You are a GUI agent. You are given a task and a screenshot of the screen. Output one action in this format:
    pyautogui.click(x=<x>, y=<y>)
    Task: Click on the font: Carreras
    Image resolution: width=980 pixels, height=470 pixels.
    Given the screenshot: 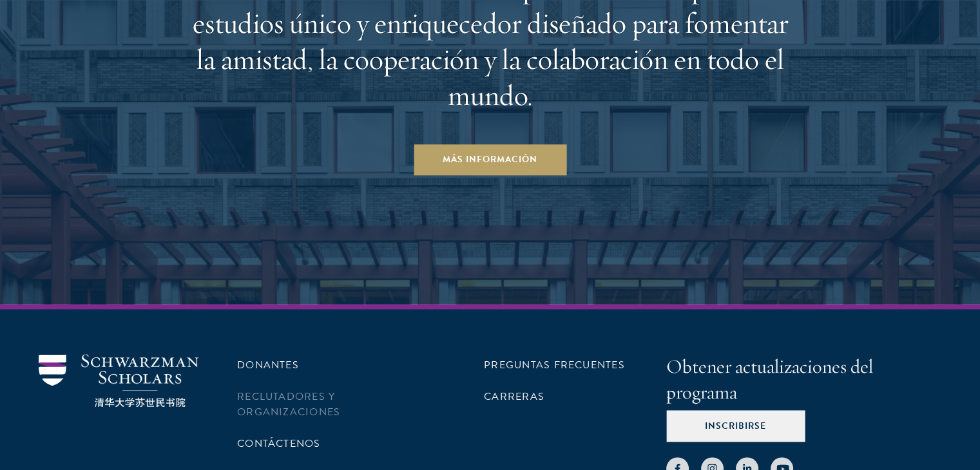 What is the action you would take?
    pyautogui.click(x=515, y=397)
    